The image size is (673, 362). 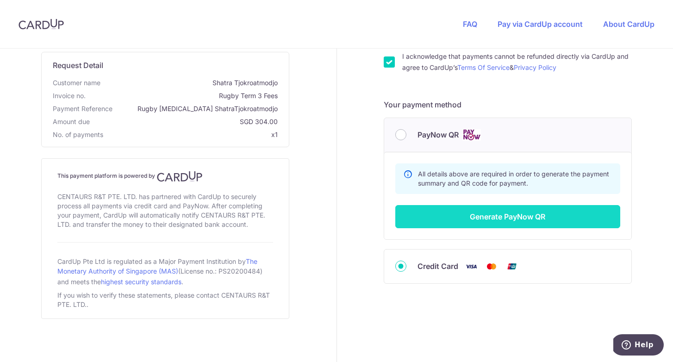 I want to click on a: FAQ, so click(x=470, y=24).